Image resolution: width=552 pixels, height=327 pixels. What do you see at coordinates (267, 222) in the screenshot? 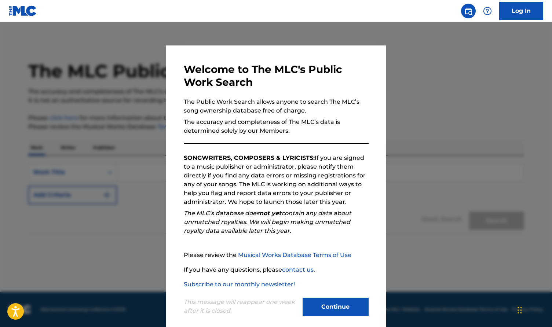
I see `em: The MLC’s database does contain any data about unmatched royalties. We will begin making unmatche...` at bounding box center [267, 222].